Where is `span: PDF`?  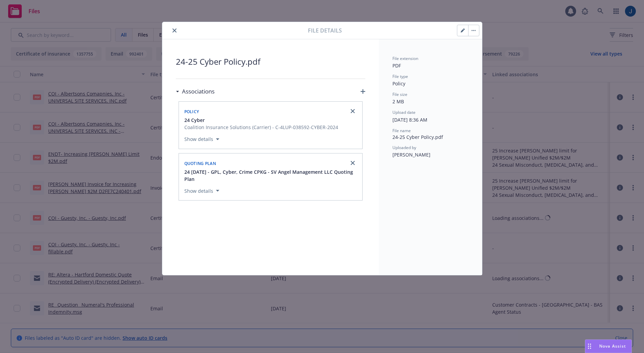 span: PDF is located at coordinates (396, 65).